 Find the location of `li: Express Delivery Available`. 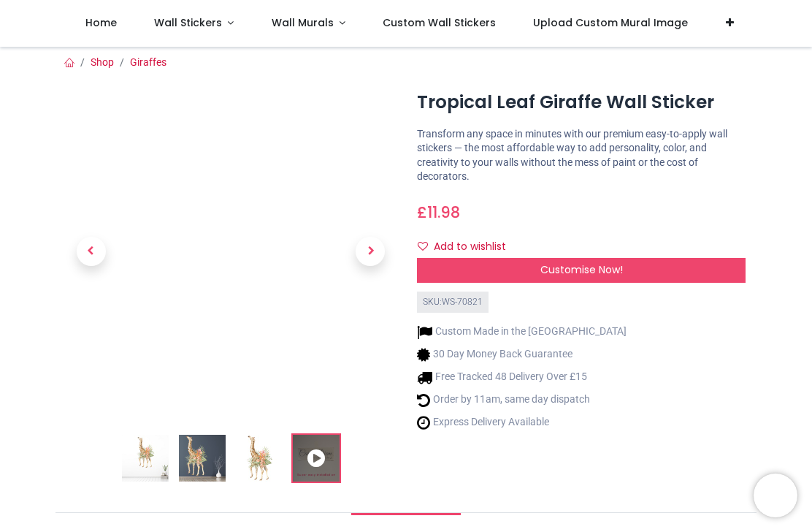

li: Express Delivery Available is located at coordinates (522, 422).